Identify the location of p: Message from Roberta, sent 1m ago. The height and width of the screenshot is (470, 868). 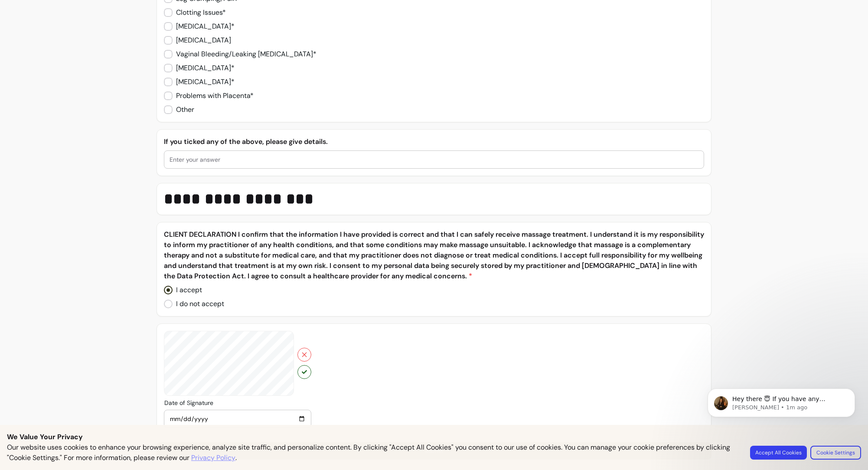
(94, 37).